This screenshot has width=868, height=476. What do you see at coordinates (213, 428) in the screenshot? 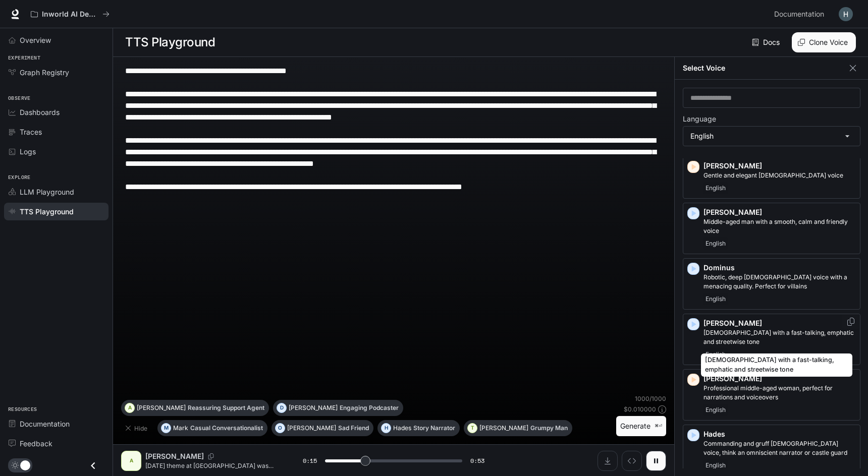
I see `button: MMarkCasual Conversationalist` at bounding box center [213, 428].